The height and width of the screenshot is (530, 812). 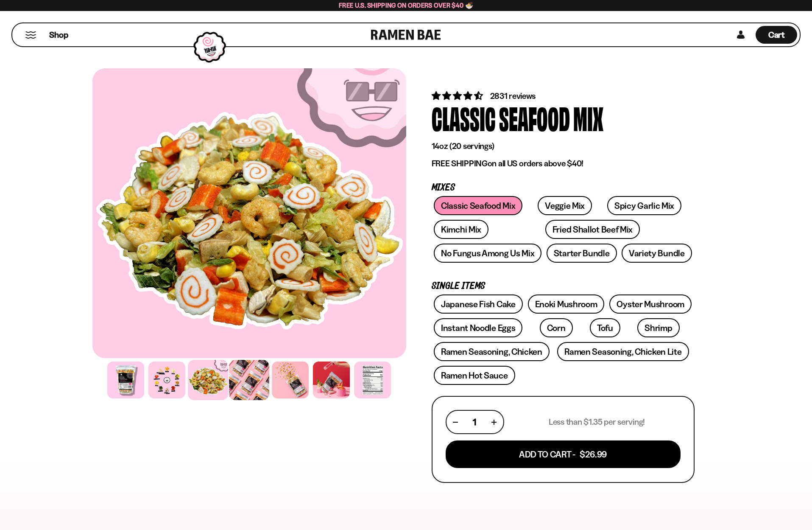 What do you see at coordinates (657, 253) in the screenshot?
I see `a: Variety Bundle` at bounding box center [657, 253].